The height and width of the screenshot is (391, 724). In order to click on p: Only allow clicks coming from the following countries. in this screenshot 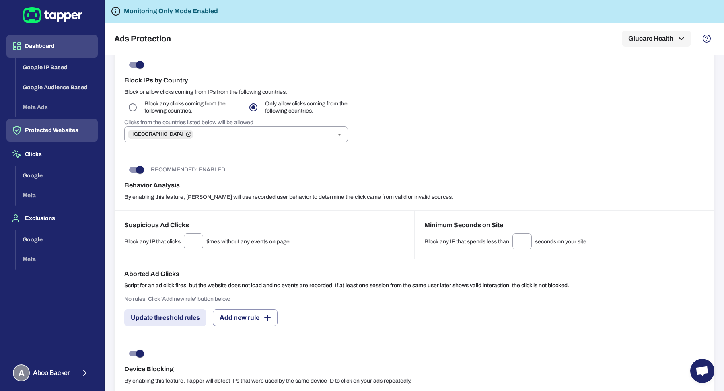, I will do `click(312, 107)`.